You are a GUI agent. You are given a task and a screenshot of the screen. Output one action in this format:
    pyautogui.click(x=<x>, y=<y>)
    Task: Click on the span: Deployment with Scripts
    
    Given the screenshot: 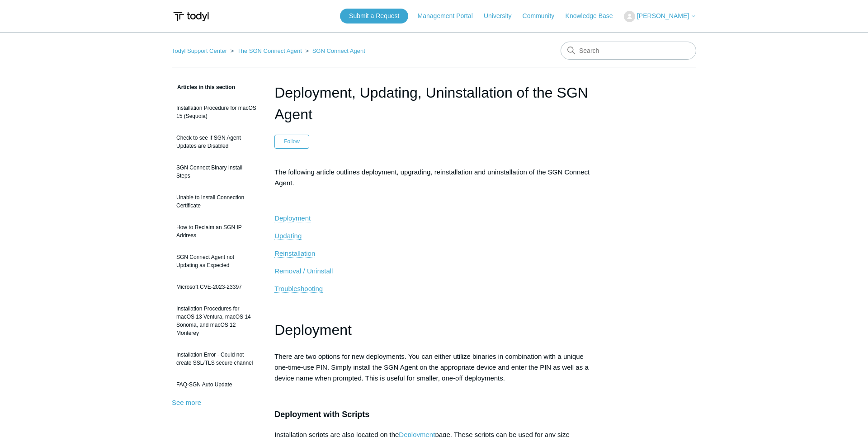 What is the action you would take?
    pyautogui.click(x=322, y=414)
    